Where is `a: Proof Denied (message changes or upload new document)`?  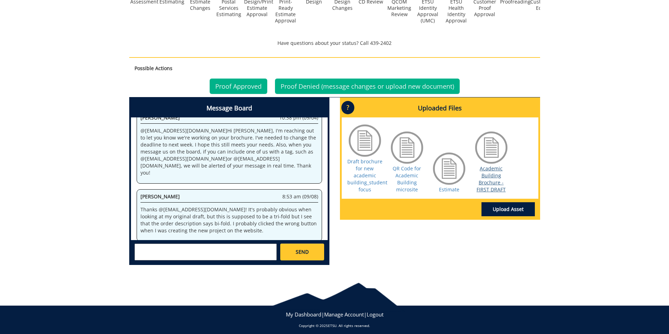 a: Proof Denied (message changes or upload new document) is located at coordinates (367, 86).